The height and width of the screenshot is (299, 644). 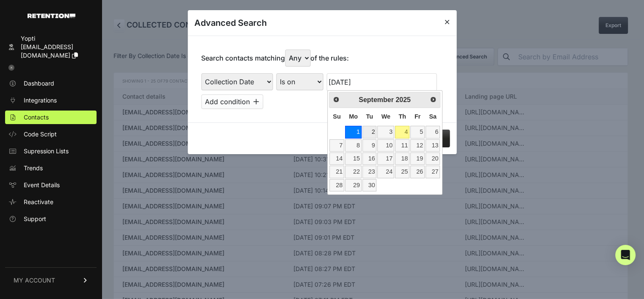 What do you see at coordinates (51, 185) in the screenshot?
I see `a: Event Details` at bounding box center [51, 185].